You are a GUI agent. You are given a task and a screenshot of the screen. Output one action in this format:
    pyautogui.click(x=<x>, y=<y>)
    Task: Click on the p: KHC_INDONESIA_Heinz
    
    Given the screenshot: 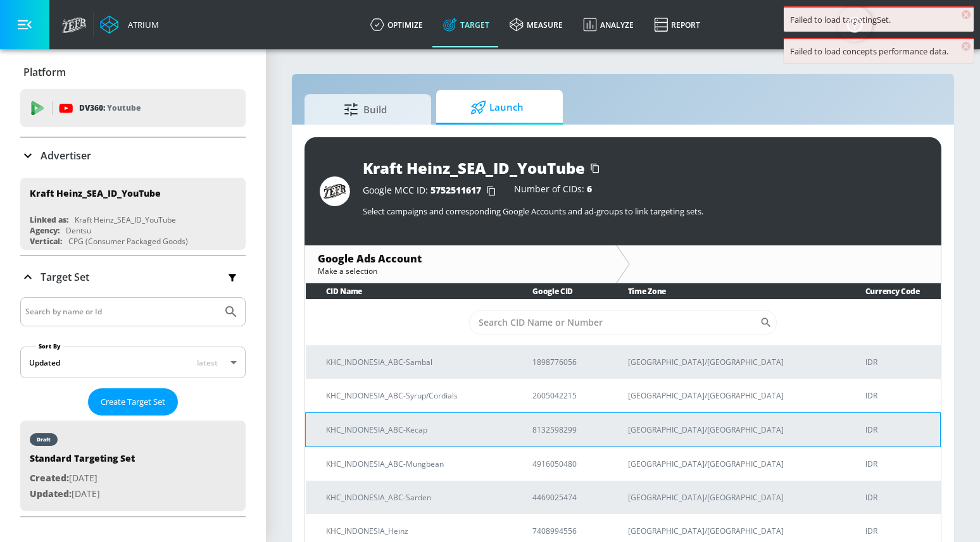 What is the action you would take?
    pyautogui.click(x=415, y=531)
    